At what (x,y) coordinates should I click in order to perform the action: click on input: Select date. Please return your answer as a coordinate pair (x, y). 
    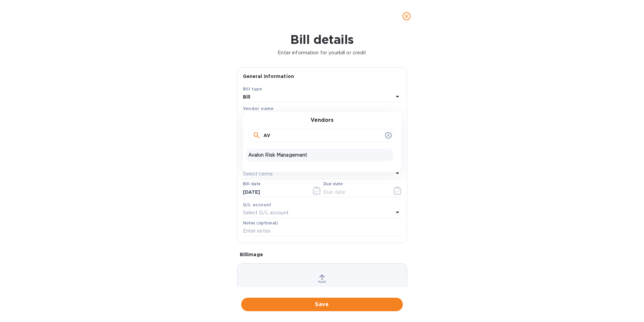
    Looking at the image, I should click on (275, 192).